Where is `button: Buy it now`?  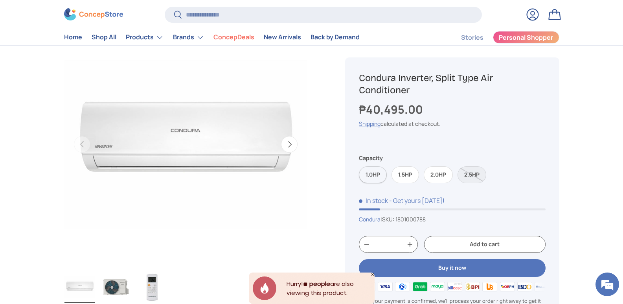 button: Buy it now is located at coordinates (452, 268).